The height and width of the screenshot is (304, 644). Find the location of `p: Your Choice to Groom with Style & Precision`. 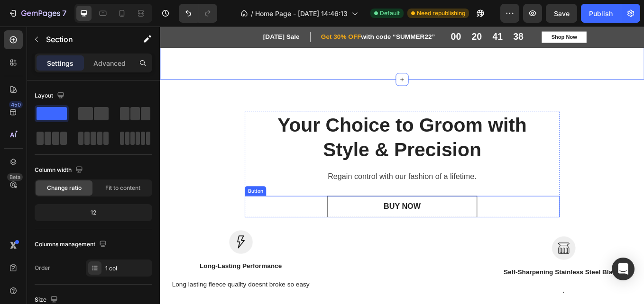

p: Your Choice to Groom with Style & Precision is located at coordinates (284, 130).